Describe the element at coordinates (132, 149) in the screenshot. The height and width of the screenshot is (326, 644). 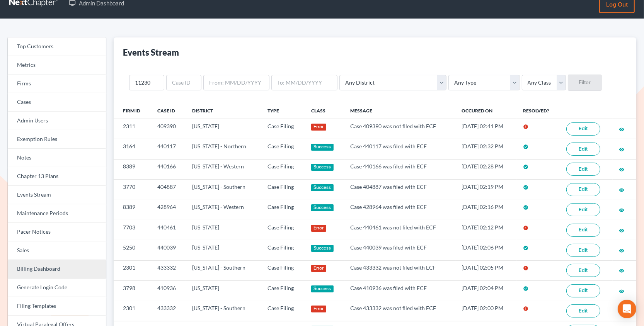
I see `td: 3164` at that location.